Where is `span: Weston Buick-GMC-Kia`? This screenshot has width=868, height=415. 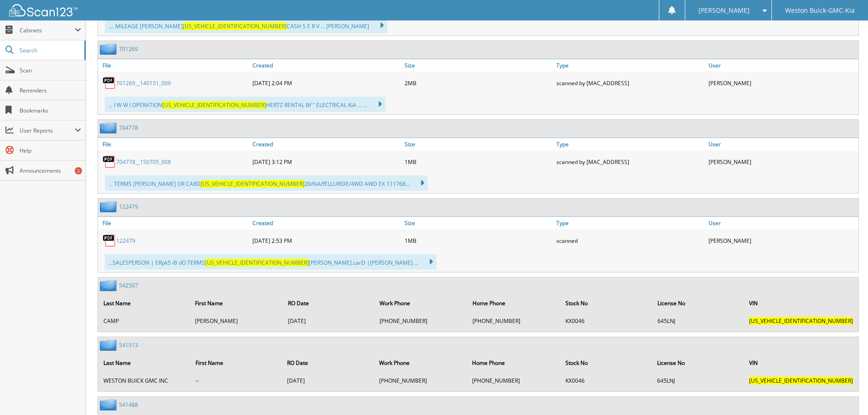
span: Weston Buick-GMC-Kia is located at coordinates (819, 10).